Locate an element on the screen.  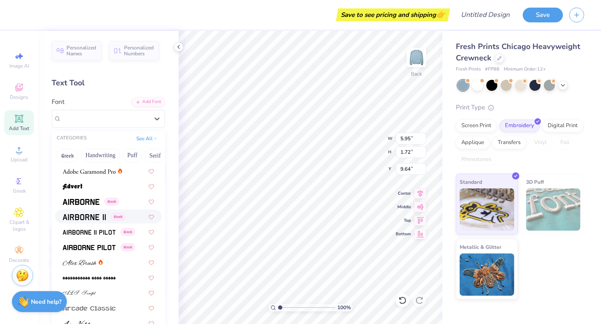
span: Fresh Prints is located at coordinates (468, 69).